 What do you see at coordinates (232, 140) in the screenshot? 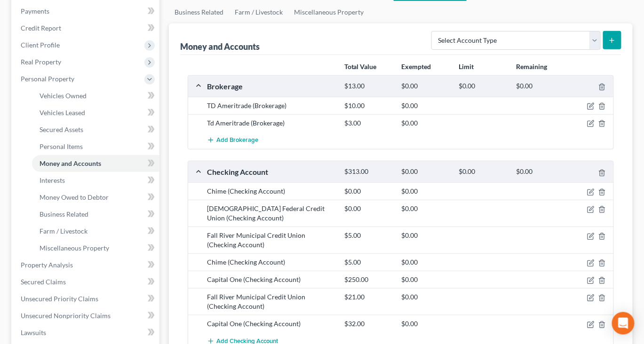
I see `button: Add Brokerage` at bounding box center [232, 140].